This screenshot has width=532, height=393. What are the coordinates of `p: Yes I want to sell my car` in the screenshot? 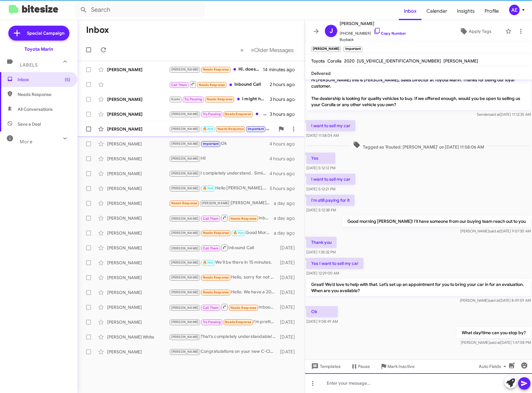 It's located at (335, 263).